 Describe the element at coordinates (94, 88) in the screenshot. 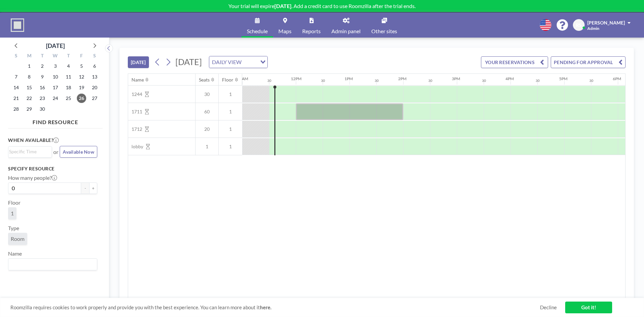

I see `span: Saturday, September 20, 2025` at that location.